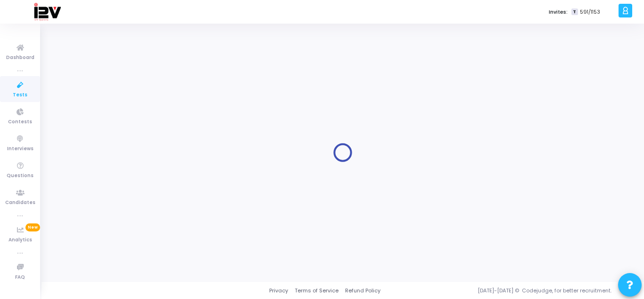  Describe the element at coordinates (32, 227) in the screenshot. I see `span: New` at that location.